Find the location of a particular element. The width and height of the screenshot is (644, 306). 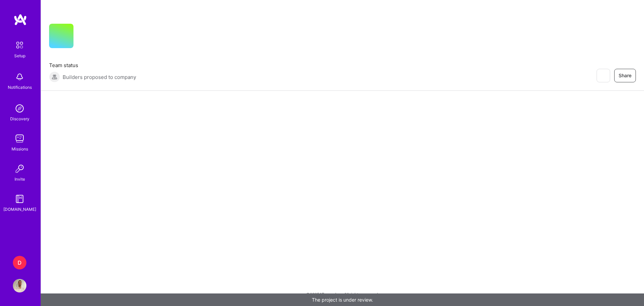

i: icon CompanyGray is located at coordinates (85, 37).